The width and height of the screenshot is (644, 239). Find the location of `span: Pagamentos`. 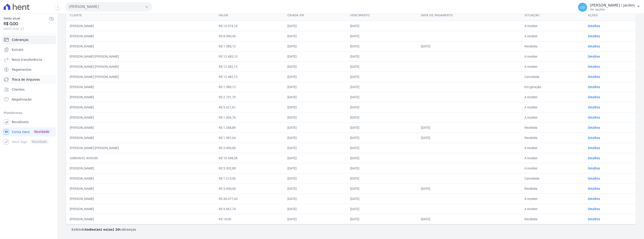

span: Pagamentos is located at coordinates (21, 70).